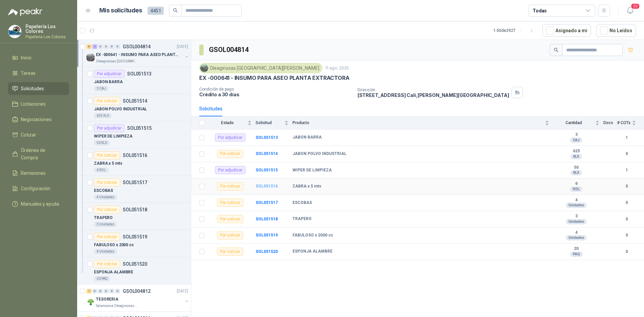 The height and width of the screenshot is (317, 644). What do you see at coordinates (228, 123) in the screenshot?
I see `span: Estado` at bounding box center [228, 123].